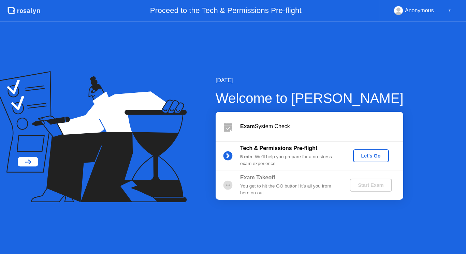 The width and height of the screenshot is (466, 254). Describe the element at coordinates (371, 156) in the screenshot. I see `div: Let's Go` at that location.